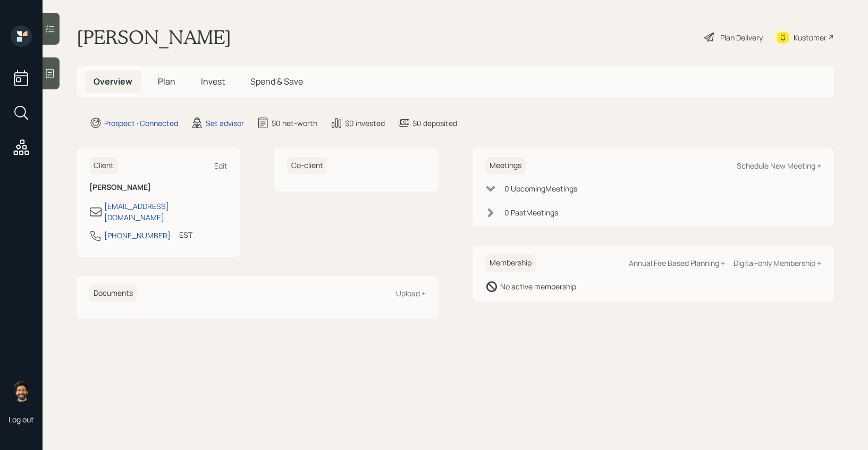  Describe the element at coordinates (186, 235) in the screenshot. I see `div: EST` at that location.